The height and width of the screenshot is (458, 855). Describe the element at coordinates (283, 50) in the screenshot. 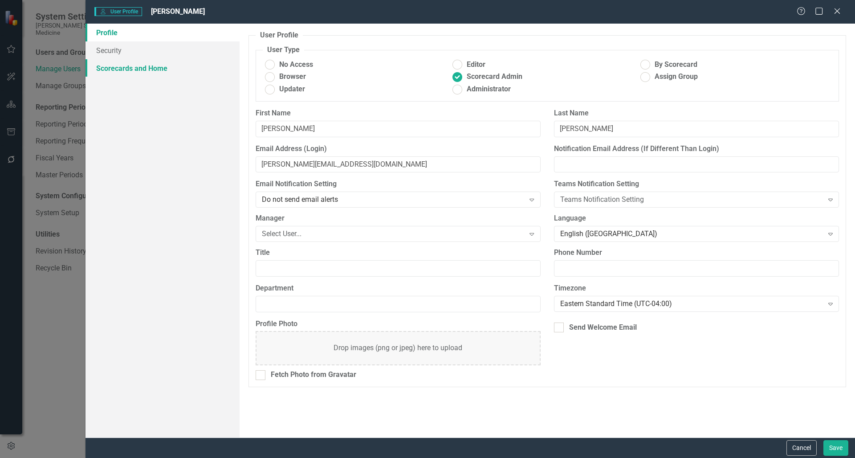

I see `legend: User Type` at that location.